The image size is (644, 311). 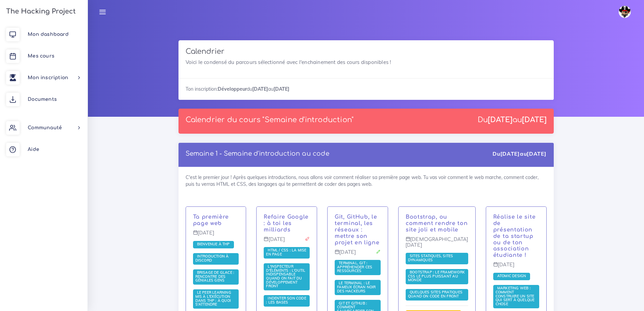 I want to click on i: Corrections cette journée là, so click(x=378, y=251).